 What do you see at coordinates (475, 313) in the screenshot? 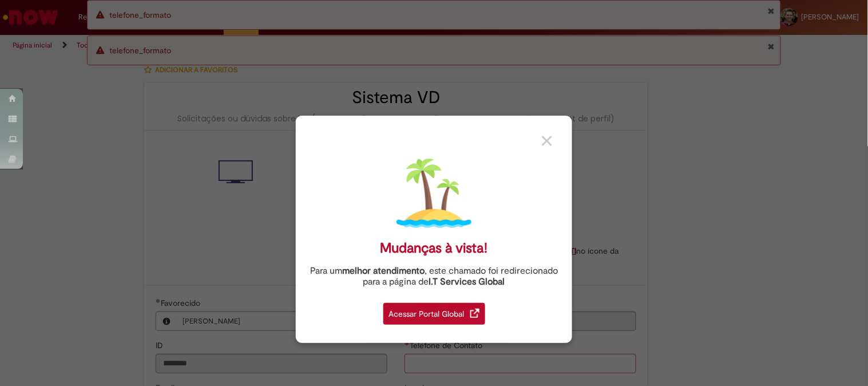
I see `img: redirect_link.png` at bounding box center [475, 313].